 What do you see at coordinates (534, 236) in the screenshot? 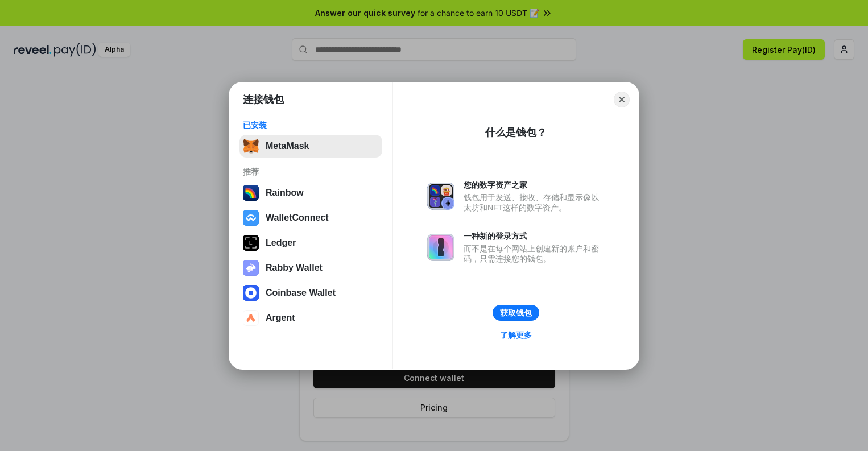
I see `div: 一种新的登录方式` at bounding box center [534, 236].